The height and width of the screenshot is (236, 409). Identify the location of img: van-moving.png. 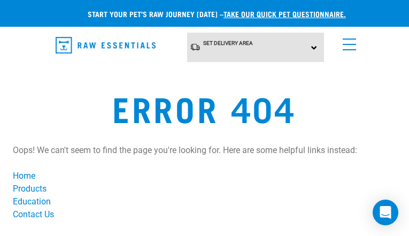
(195, 47).